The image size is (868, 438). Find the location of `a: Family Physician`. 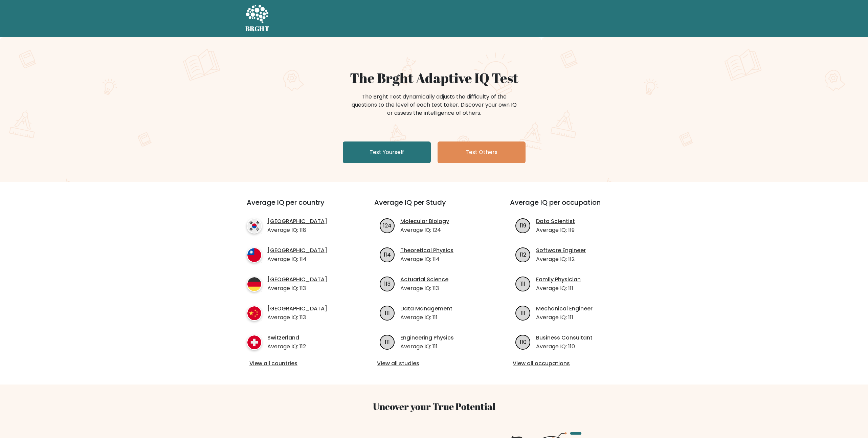

a: Family Physician is located at coordinates (558, 280).